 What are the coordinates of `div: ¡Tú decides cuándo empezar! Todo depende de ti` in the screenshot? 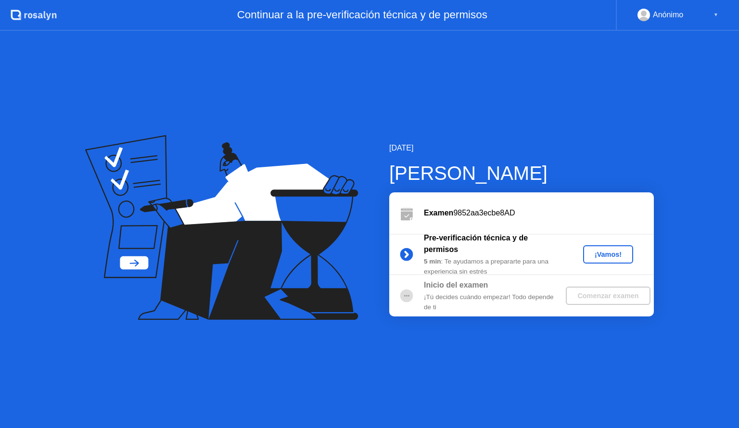 It's located at (493, 302).